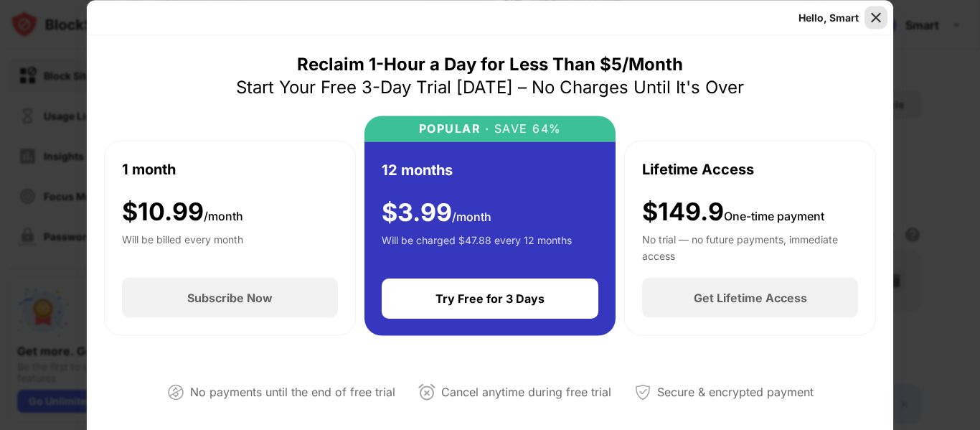 This screenshot has height=430, width=980. What do you see at coordinates (229, 298) in the screenshot?
I see `div: Subscribe Now` at bounding box center [229, 298].